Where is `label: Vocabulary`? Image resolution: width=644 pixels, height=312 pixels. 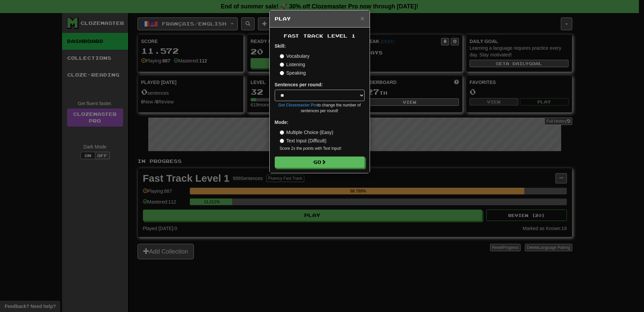 label: Vocabulary is located at coordinates (294, 56).